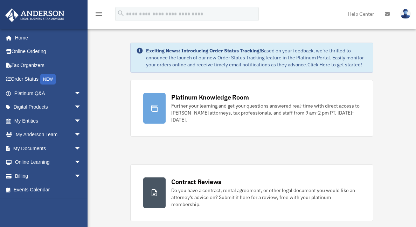  What do you see at coordinates (48, 176) in the screenshot?
I see `a: Billingarrow_drop_down` at bounding box center [48, 176].